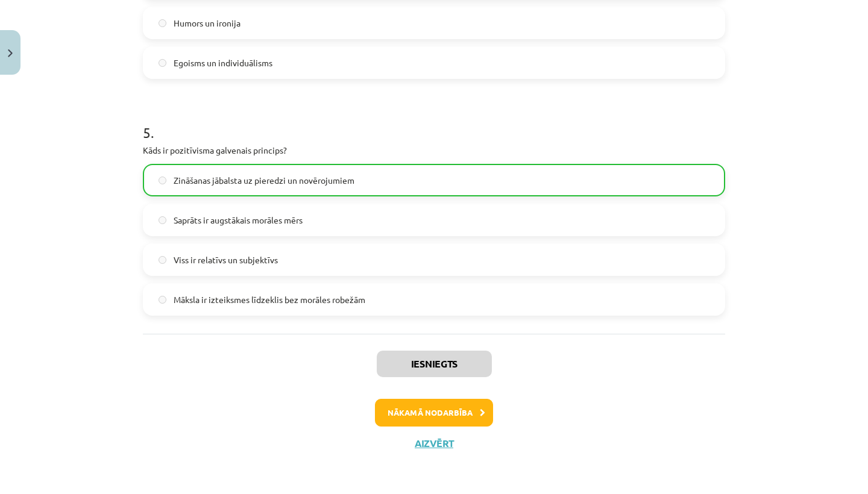 The width and height of the screenshot is (868, 494). I want to click on input: Zināšanas jābalsta uz pieredzi un novērojumiem, so click(162, 180).